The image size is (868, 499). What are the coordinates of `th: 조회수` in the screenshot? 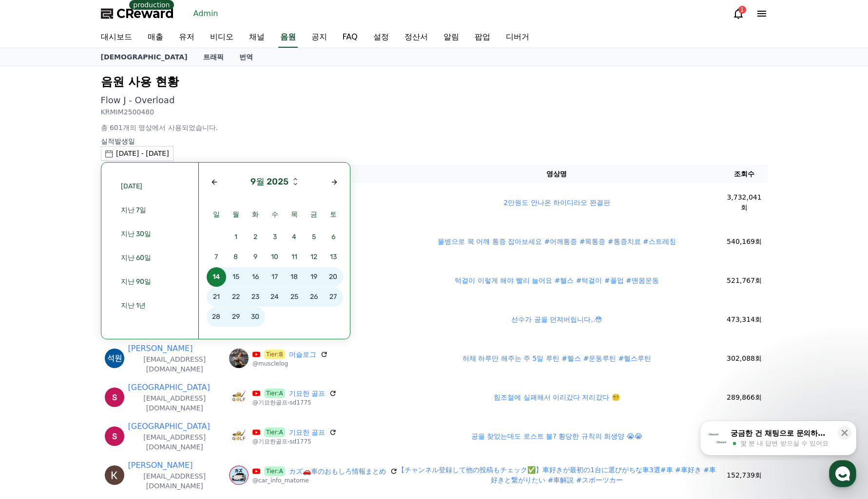 It's located at (744, 174).